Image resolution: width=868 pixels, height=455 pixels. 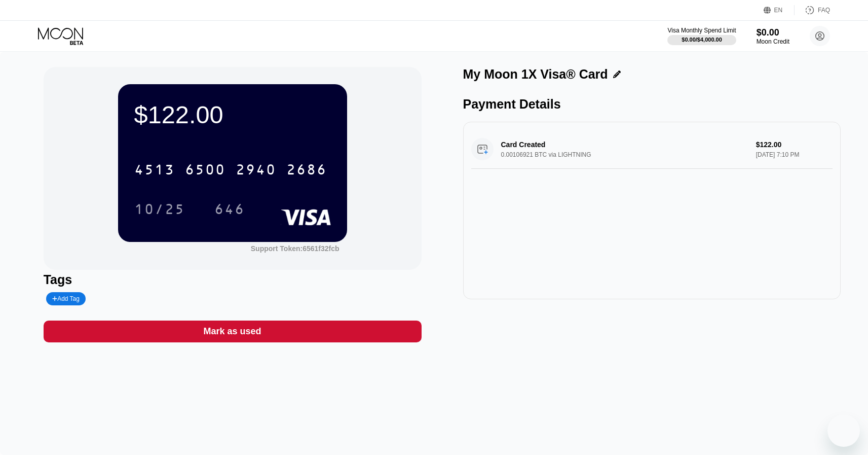 What do you see at coordinates (653, 104) in the screenshot?
I see `div: Payment Details` at bounding box center [653, 104].